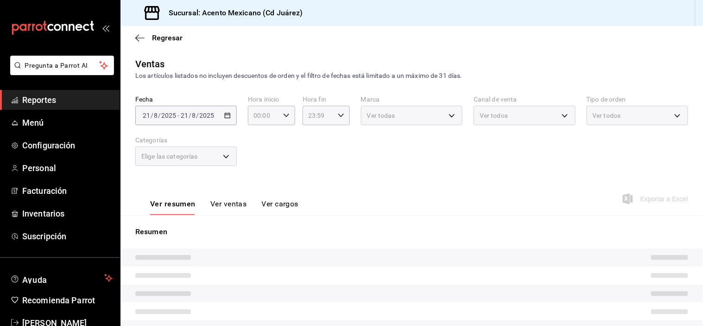 The image size is (703, 326). Describe the element at coordinates (280, 207) in the screenshot. I see `button: Ver cargos` at that location.